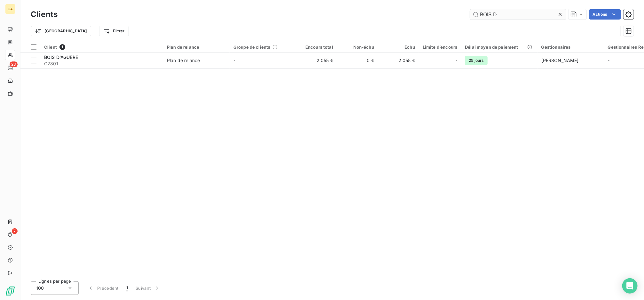 The image size is (644, 300). Describe the element at coordinates (127, 288) in the screenshot. I see `button: 1` at that location.